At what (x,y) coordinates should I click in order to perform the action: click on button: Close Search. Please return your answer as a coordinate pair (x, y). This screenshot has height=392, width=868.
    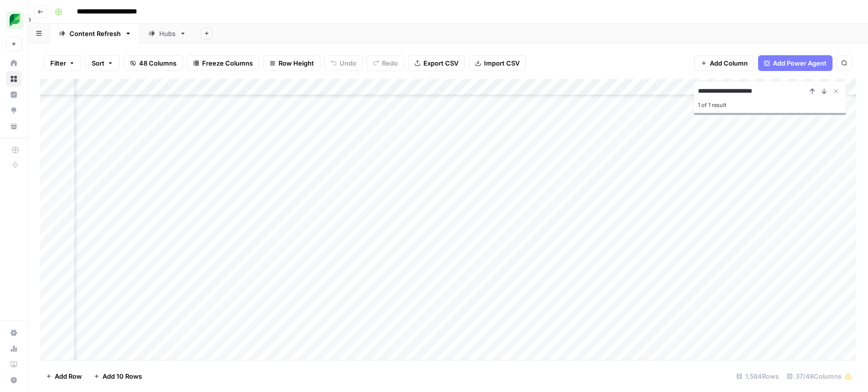
    Looking at the image, I should click on (836, 91).